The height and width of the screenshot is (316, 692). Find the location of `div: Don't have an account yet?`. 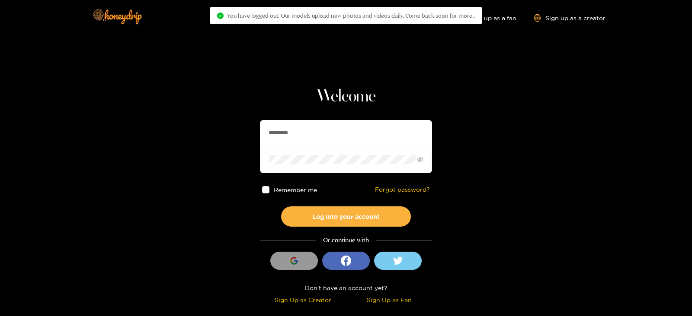

div: Don't have an account yet? is located at coordinates (346, 288).